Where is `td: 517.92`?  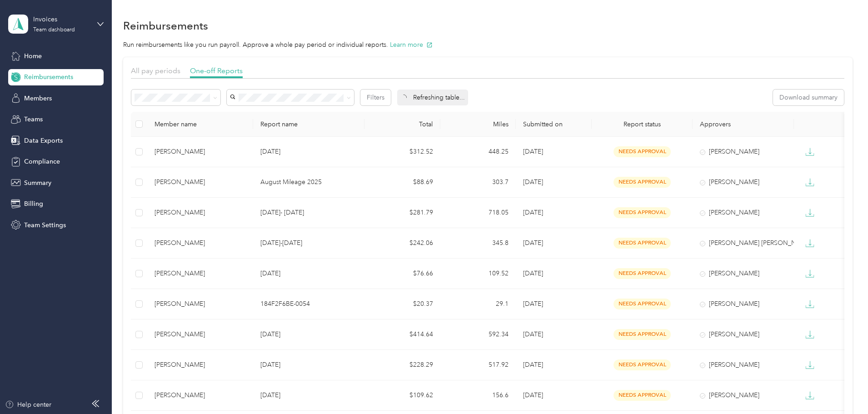 td: 517.92 is located at coordinates (478, 365).